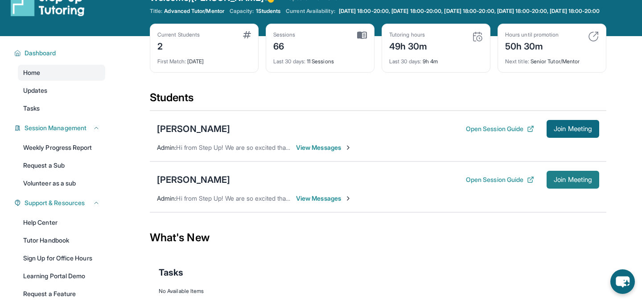  What do you see at coordinates (178, 35) in the screenshot?
I see `div: Current Students` at bounding box center [178, 35].